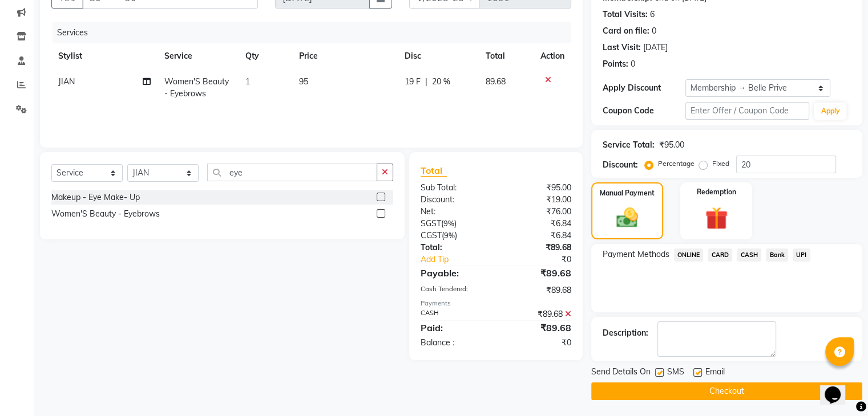 The width and height of the screenshot is (868, 416). I want to click on div: Total Visits:, so click(625, 14).